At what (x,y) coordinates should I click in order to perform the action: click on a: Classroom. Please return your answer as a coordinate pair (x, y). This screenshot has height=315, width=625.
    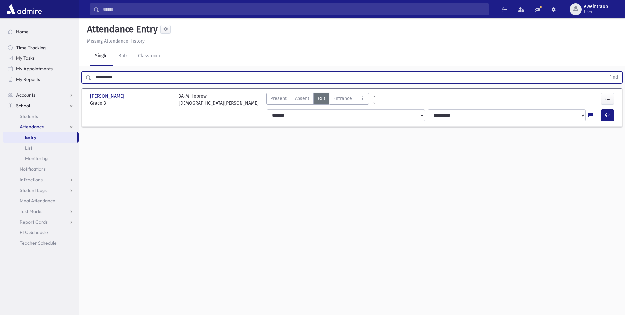
    Looking at the image, I should click on (149, 56).